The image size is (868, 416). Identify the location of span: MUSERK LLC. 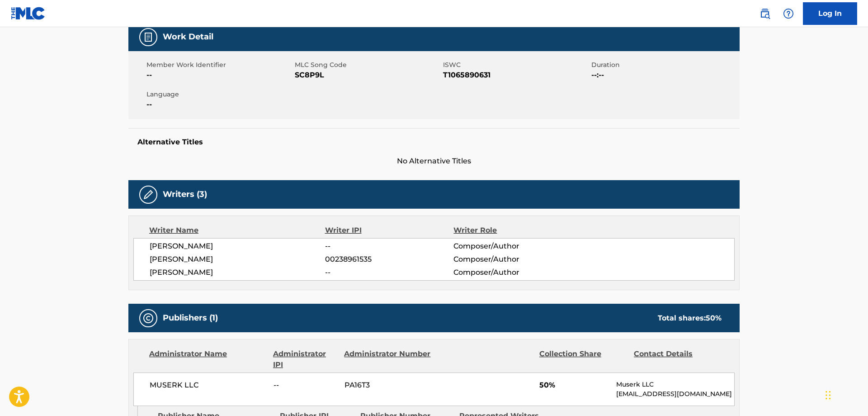
(208, 385).